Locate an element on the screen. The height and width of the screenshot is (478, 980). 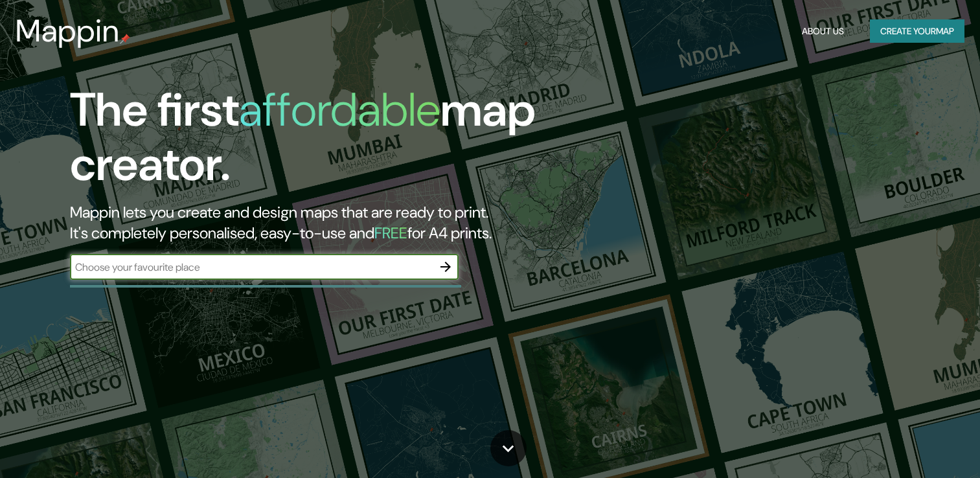
button: Create yourmap is located at coordinates (917, 31).